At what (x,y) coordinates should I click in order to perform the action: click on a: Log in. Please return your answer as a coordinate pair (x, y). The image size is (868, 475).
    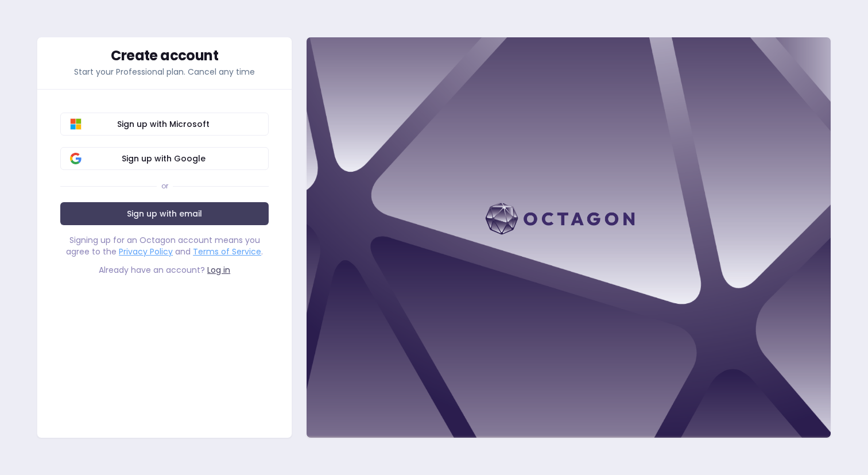
    Looking at the image, I should click on (219, 270).